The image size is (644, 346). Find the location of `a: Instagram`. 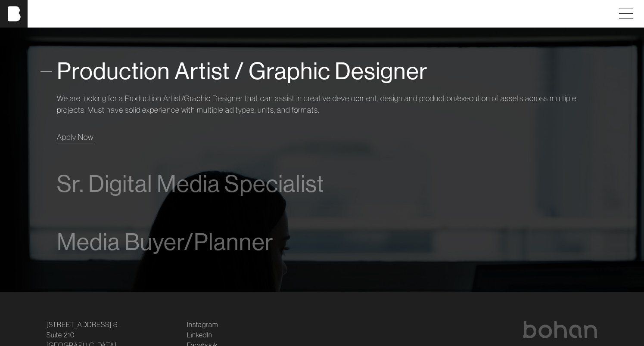

a: Instagram is located at coordinates (202, 324).